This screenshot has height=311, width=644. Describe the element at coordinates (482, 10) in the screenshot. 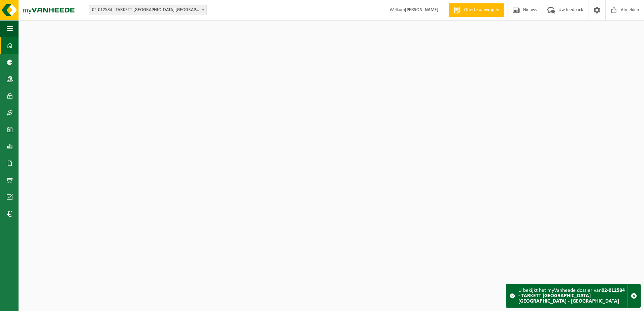

I see `span: Offerte aanvragen` at that location.